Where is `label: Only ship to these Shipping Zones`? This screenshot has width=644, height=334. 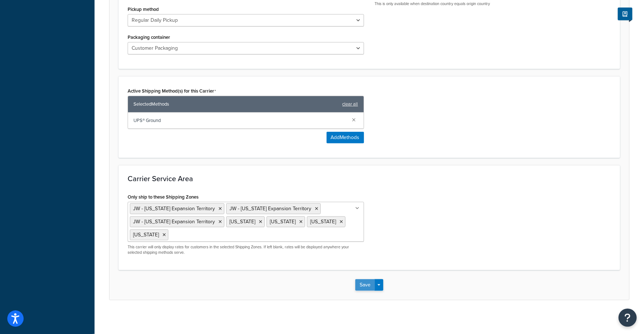 label: Only ship to these Shipping Zones is located at coordinates (163, 197).